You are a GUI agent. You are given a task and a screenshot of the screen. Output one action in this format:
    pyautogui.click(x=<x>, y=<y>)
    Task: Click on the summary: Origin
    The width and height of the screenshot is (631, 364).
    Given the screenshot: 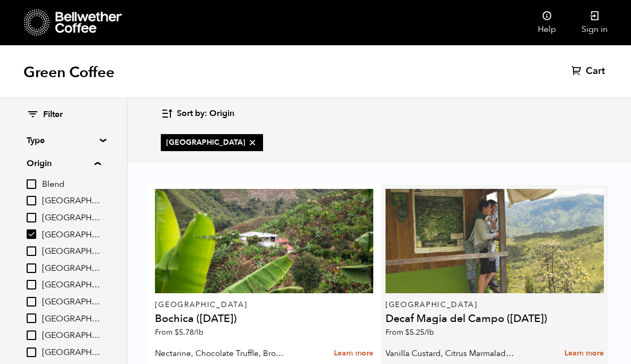 What is the action you would take?
    pyautogui.click(x=63, y=163)
    